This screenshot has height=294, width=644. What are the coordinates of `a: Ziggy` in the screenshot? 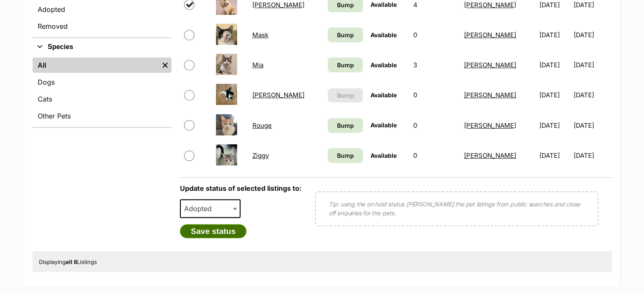 It's located at (260, 155).